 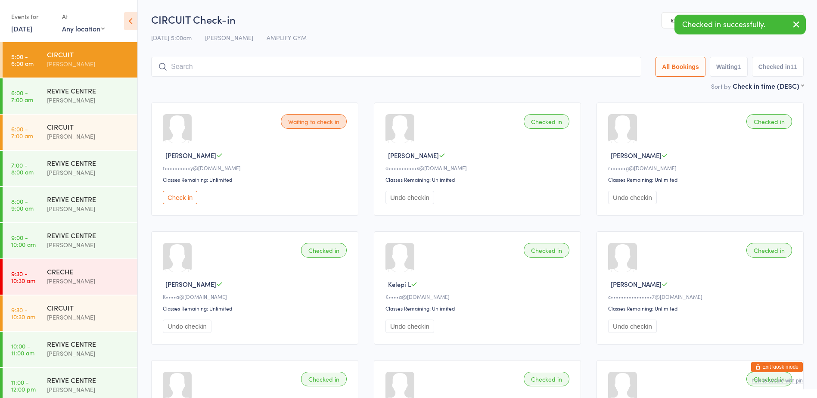 What do you see at coordinates (32, 16) in the screenshot?
I see `div: Events for` at bounding box center [32, 16].